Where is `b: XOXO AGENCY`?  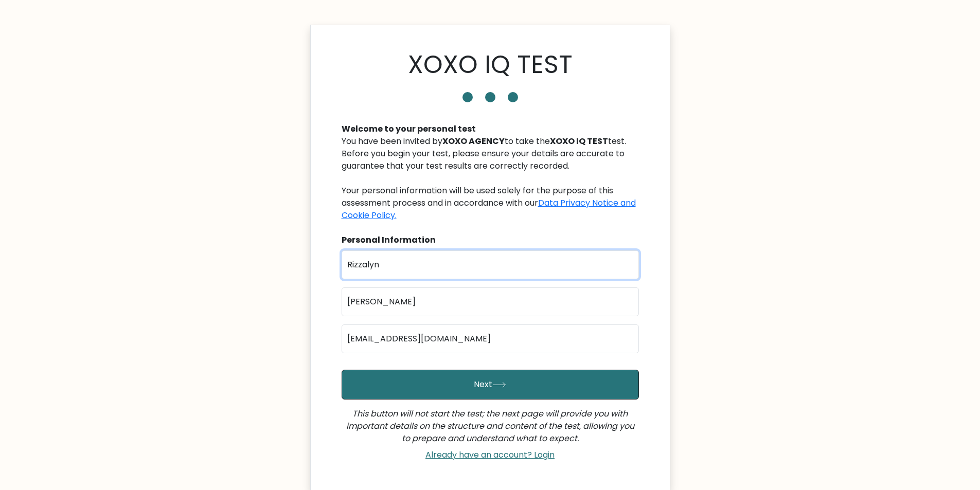
b: XOXO AGENCY is located at coordinates (473, 141).